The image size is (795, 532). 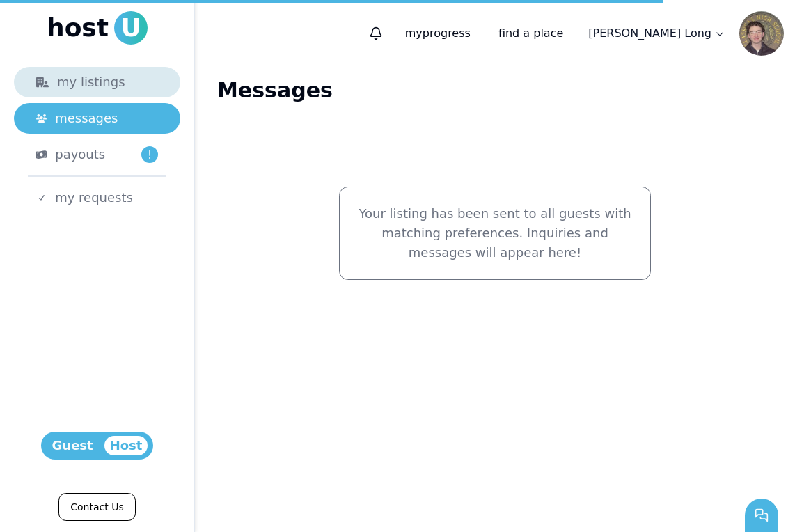 I want to click on a: payouts!, so click(x=97, y=155).